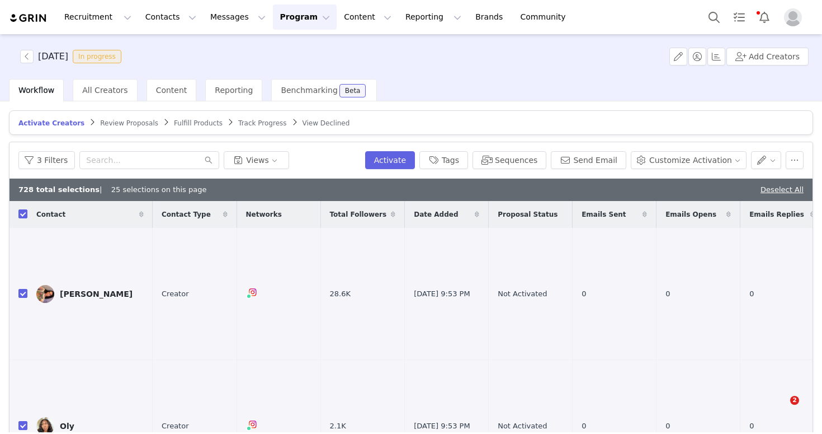 The width and height of the screenshot is (822, 434). What do you see at coordinates (338, 426) in the screenshot?
I see `span: 2.1K` at bounding box center [338, 426].